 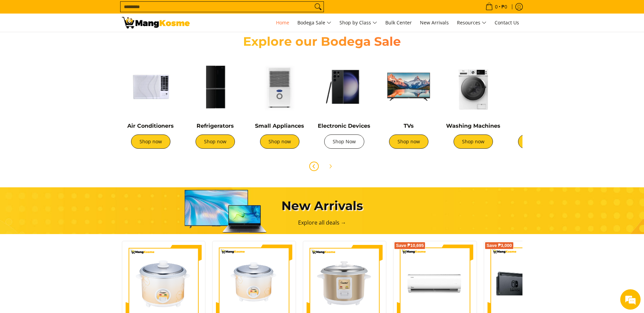 I want to click on span: Resources, so click(x=471, y=23).